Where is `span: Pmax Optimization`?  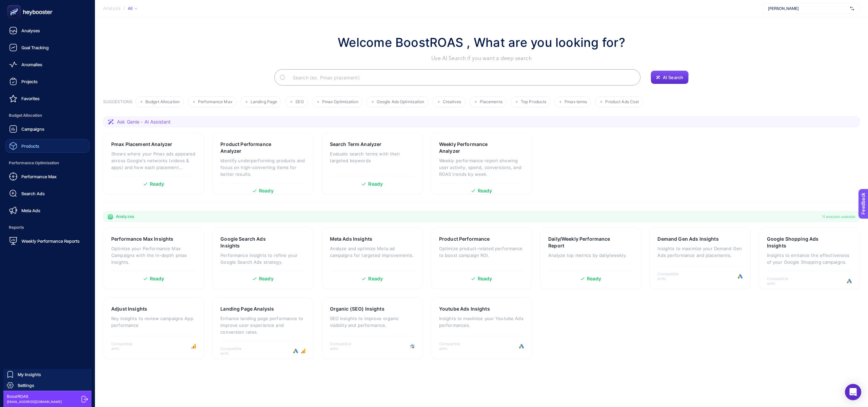
span: Pmax Optimization is located at coordinates (340, 102).